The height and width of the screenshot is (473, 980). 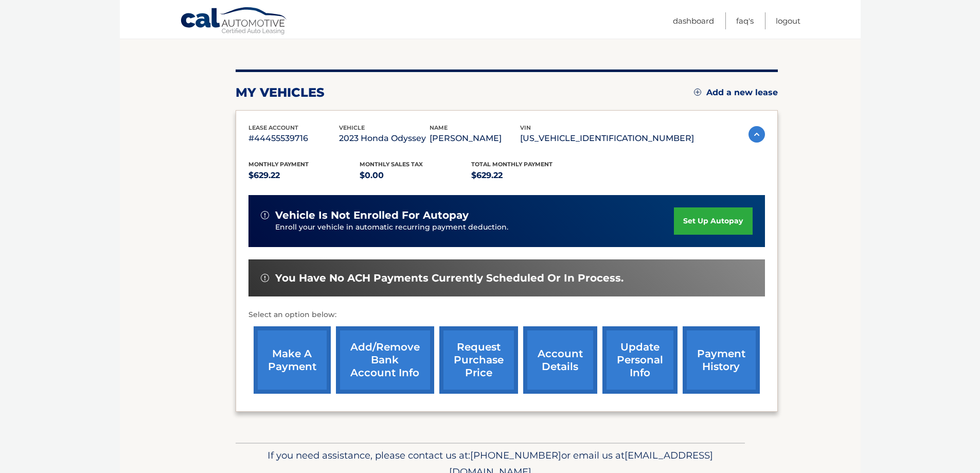 I want to click on a: Add a new lease, so click(x=735, y=92).